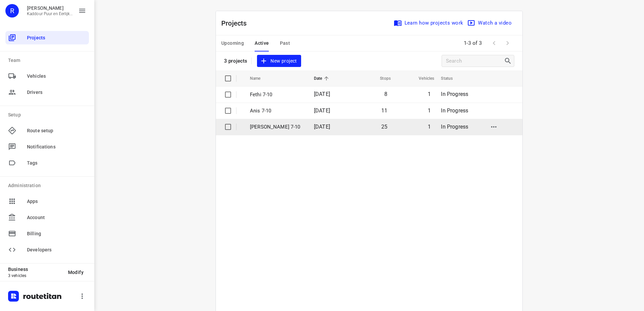 This screenshot has height=311, width=644. I want to click on div: Tags, so click(47, 163).